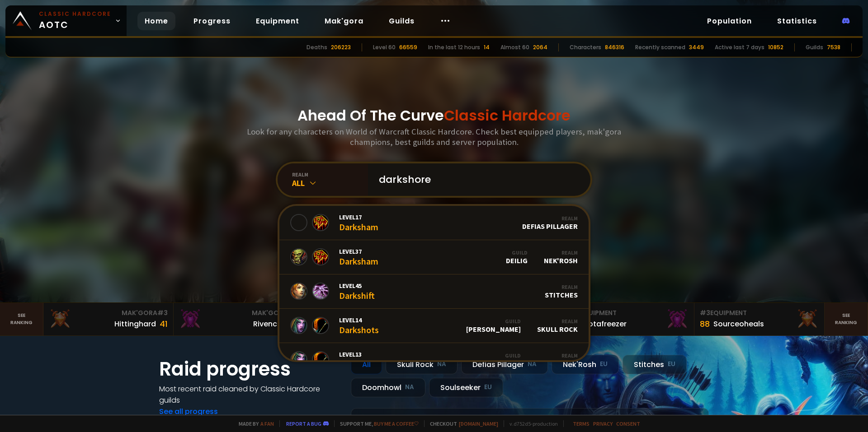  Describe the element at coordinates (359, 321) in the screenshot. I see `span: Level 14` at that location.